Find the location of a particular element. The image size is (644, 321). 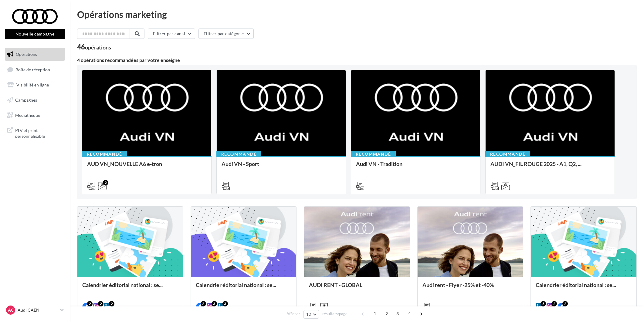

div: Opérations marketing is located at coordinates (357, 14).